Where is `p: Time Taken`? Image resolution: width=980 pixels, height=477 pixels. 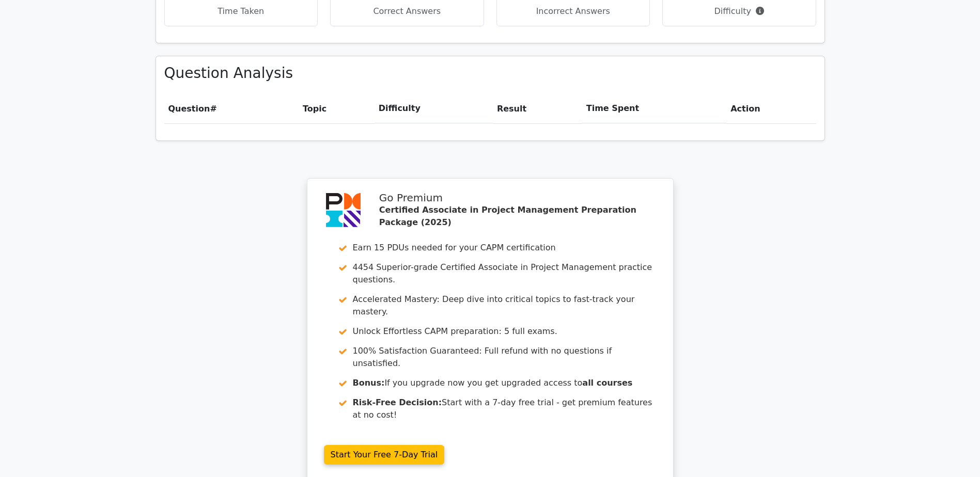
p: Time Taken is located at coordinates (241, 11).